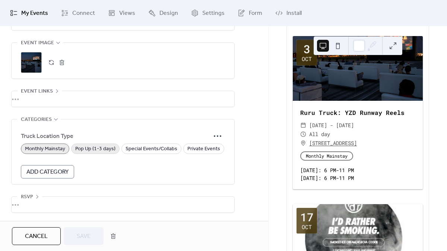 Image resolution: width=447 pixels, height=251 pixels. What do you see at coordinates (121, 13) in the screenshot?
I see `a: Views` at bounding box center [121, 13].